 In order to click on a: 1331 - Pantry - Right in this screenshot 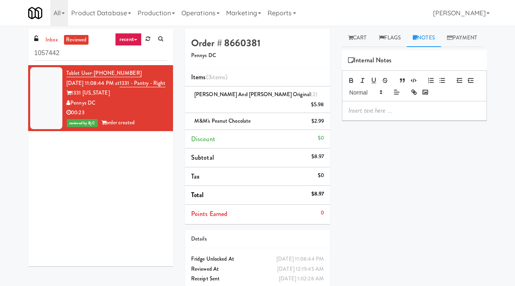, I will do `click(142, 83)`.